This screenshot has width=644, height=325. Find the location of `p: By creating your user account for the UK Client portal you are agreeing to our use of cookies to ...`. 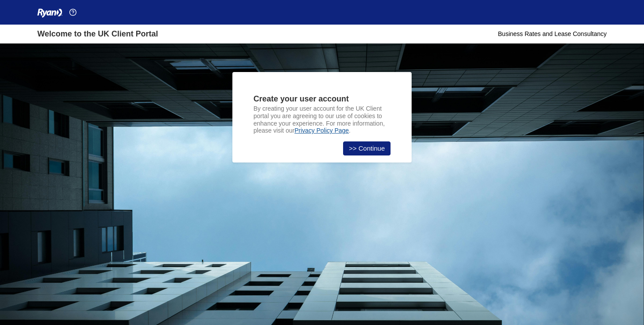

p: By creating your user account for the UK Client portal you are agreeing to our use of cookies to ... is located at coordinates (322, 119).